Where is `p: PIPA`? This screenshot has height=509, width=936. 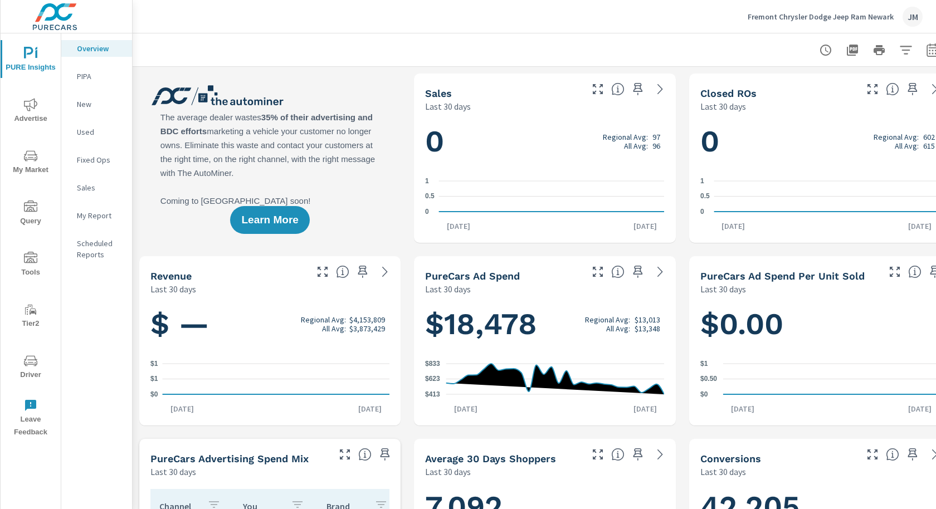 p: PIPA is located at coordinates (100, 76).